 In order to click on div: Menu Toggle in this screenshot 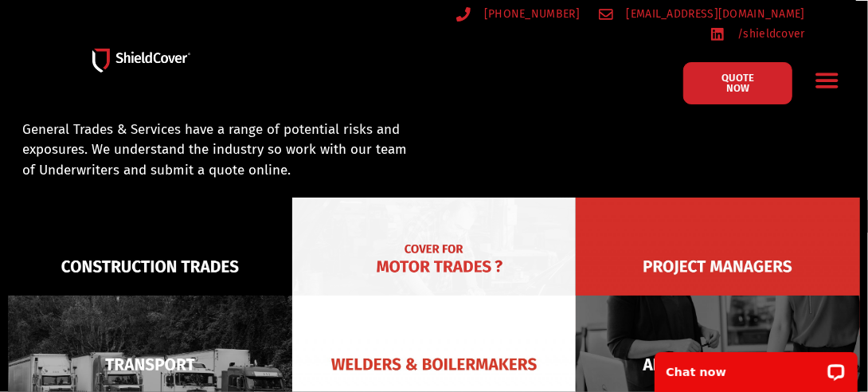, I will do `click(827, 80)`.